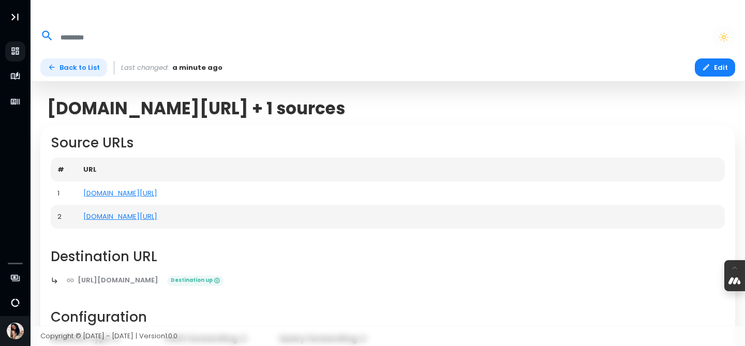 The image size is (745, 346). I want to click on button: Toggle Aside, so click(15, 17).